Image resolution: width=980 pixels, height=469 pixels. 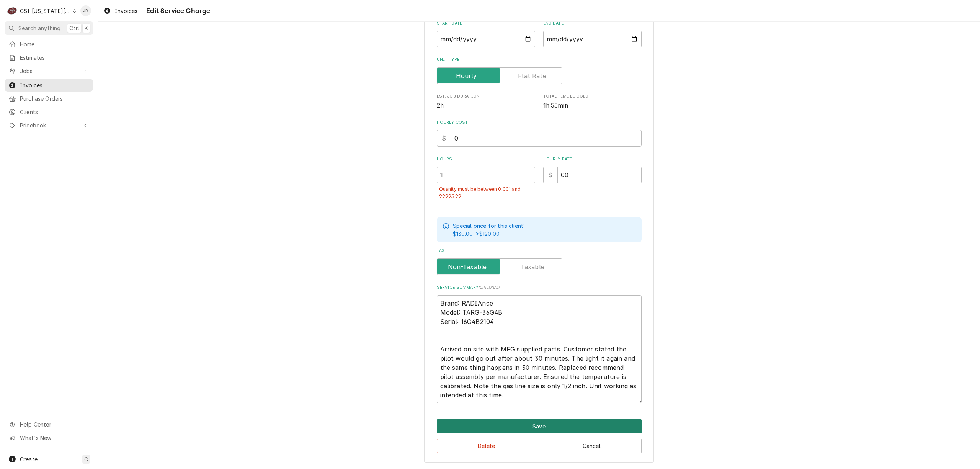 I want to click on div: Total Time Logged, so click(x=592, y=101).